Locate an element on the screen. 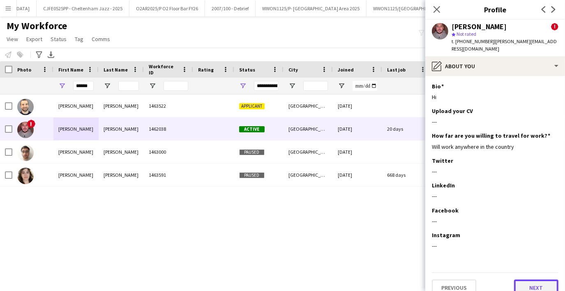  div: 668 days is located at coordinates (407, 175).